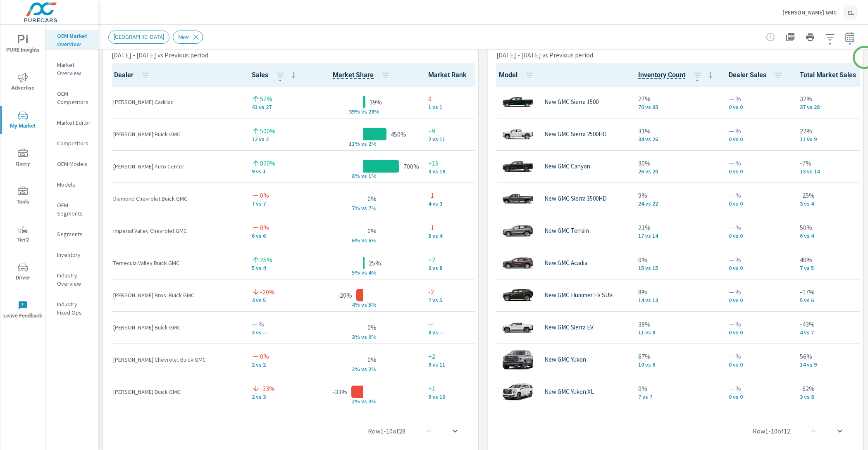 The image size is (868, 450). What do you see at coordinates (353, 304) in the screenshot?
I see `p: 4% v` at bounding box center [353, 304].